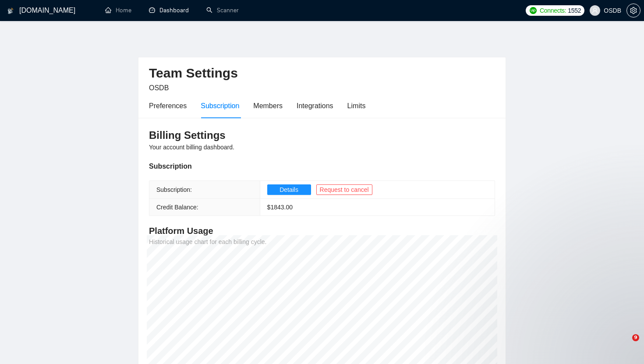  Describe the element at coordinates (322, 73) in the screenshot. I see `h2: Team Settings` at that location.